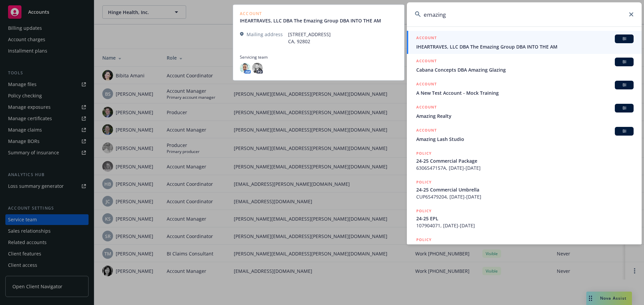 The width and height of the screenshot is (644, 305). I want to click on a: ACCOUNTBIIHEARTRAVES, LLC DBA The Emazing Group DBA INTO THE AM, so click(524, 42).